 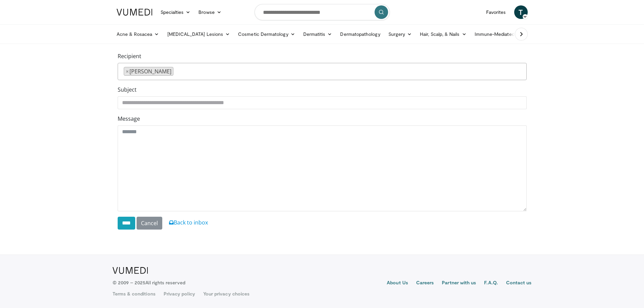 I want to click on span: T, so click(x=521, y=12).